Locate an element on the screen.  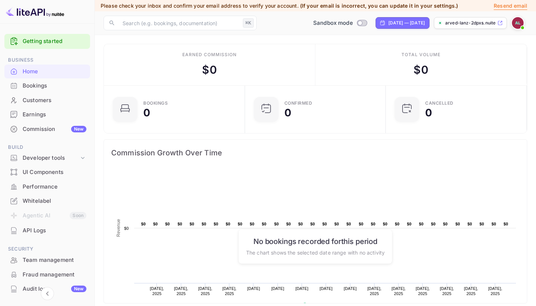
div: Audit logsNew is located at coordinates (47, 289).